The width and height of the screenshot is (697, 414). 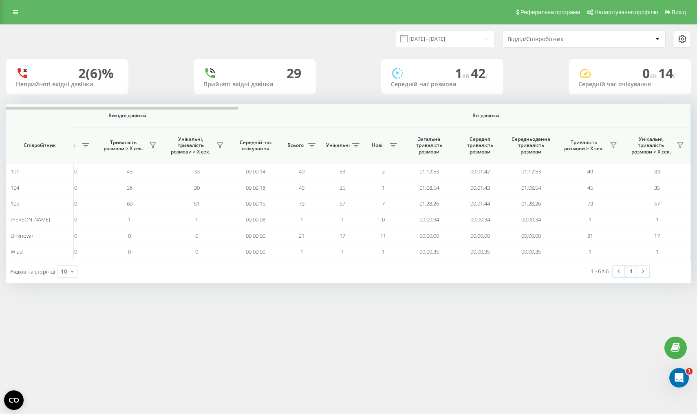 I want to click on div: Відділ/Співробітник, so click(x=556, y=39).